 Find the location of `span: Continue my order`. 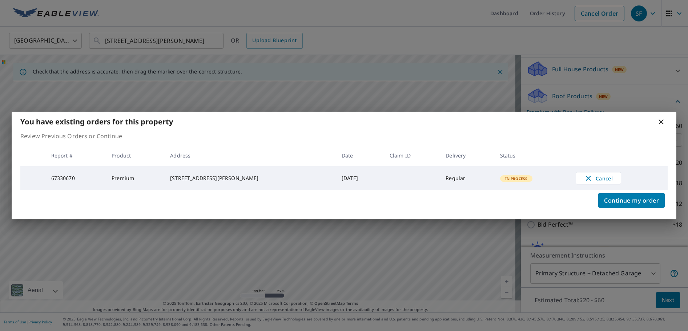

span: Continue my order is located at coordinates (631, 200).